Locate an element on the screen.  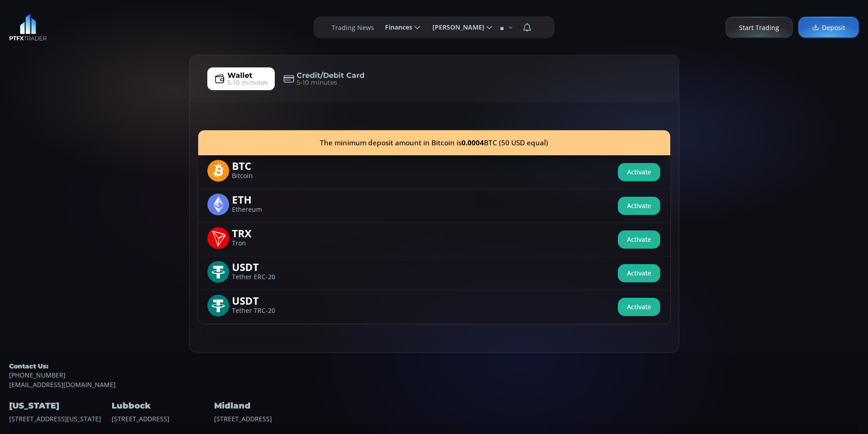
span: Credit/Debit Card is located at coordinates (330, 75).